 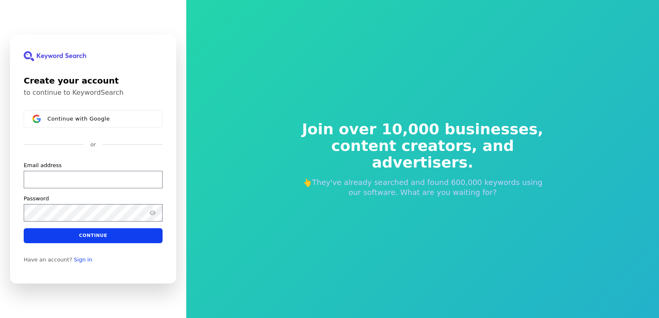 I want to click on span: Have an account?, so click(x=48, y=259).